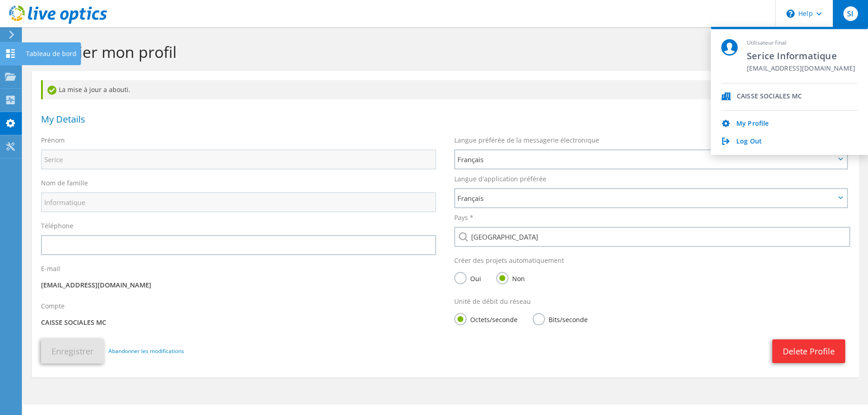 Image resolution: width=868 pixels, height=415 pixels. What do you see at coordinates (500, 179) in the screenshot?
I see `label: Langue d'application préférée` at bounding box center [500, 179].